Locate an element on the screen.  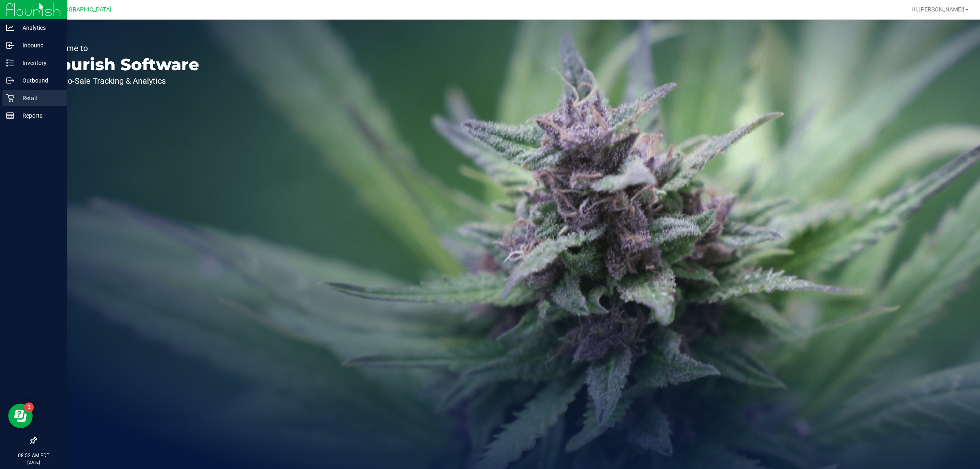
inline-svg: Outbound is located at coordinates (10, 81).